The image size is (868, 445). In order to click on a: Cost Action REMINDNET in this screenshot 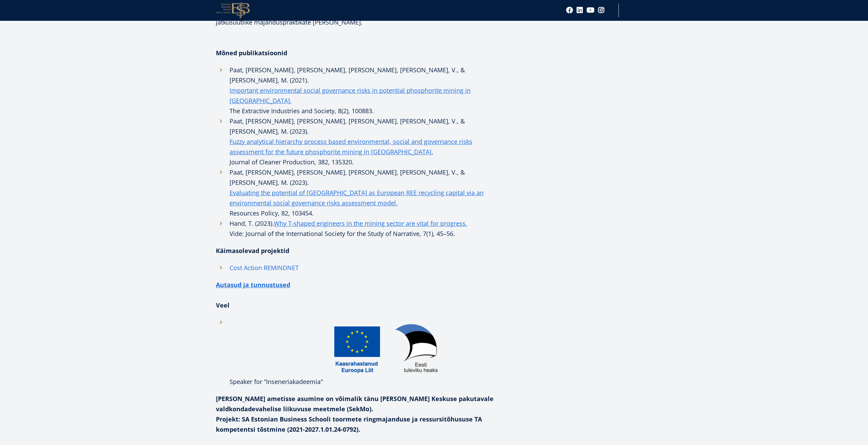, I will do `click(264, 268)`.